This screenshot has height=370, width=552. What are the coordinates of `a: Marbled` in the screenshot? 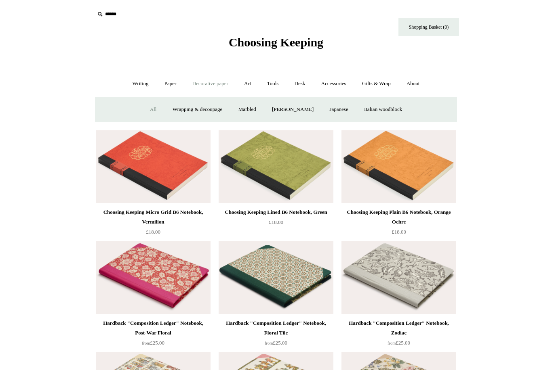 It's located at (247, 109).